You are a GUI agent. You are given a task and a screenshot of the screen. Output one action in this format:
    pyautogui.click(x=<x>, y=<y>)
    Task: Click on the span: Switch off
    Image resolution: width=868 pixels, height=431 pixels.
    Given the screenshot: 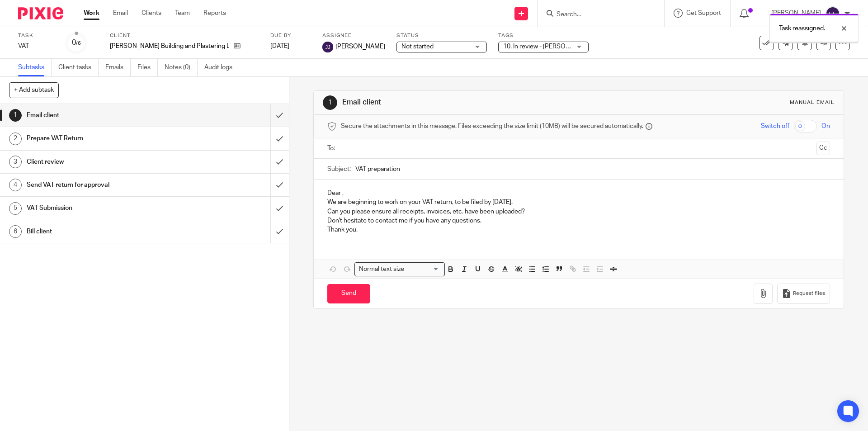 What is the action you would take?
    pyautogui.click(x=775, y=126)
    